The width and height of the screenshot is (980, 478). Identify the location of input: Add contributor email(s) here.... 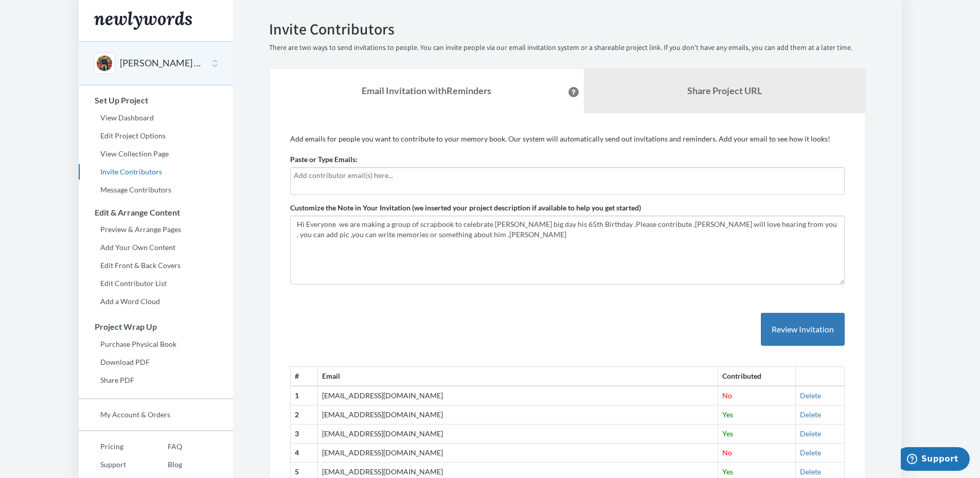
(568, 176).